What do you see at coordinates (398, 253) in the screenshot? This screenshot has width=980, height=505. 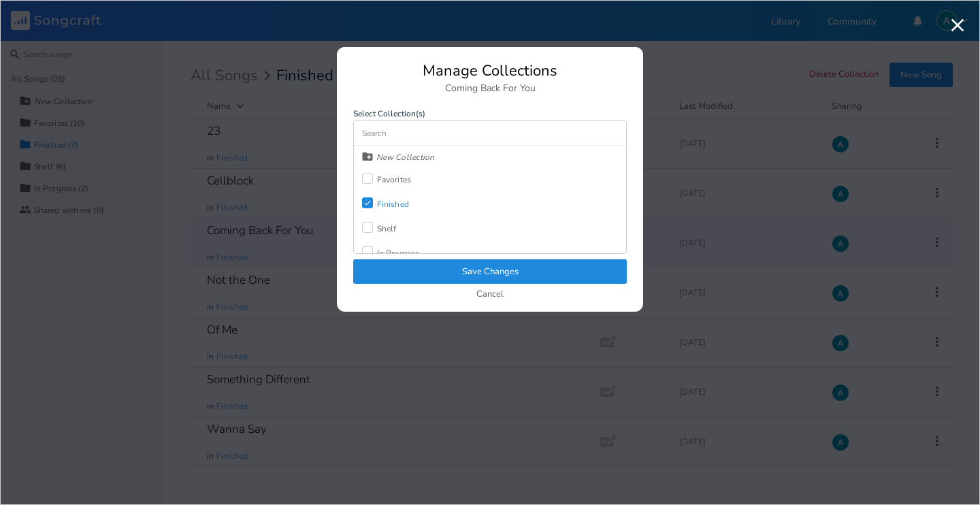 I see `div: In Progress` at bounding box center [398, 253].